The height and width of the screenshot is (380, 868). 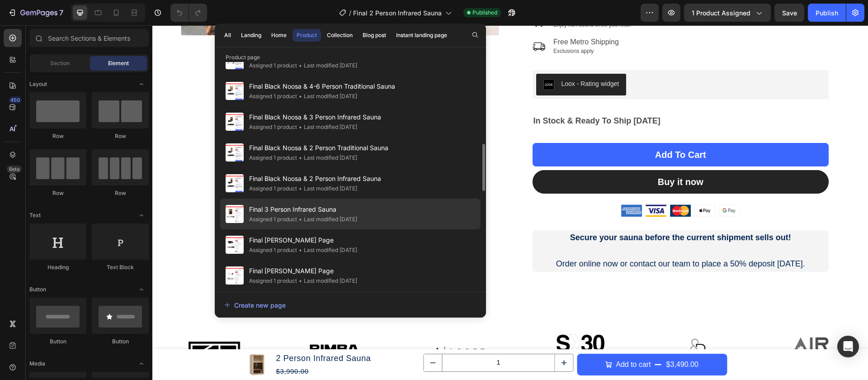 What do you see at coordinates (848, 346) in the screenshot?
I see `div: Open Intercom Messenger` at bounding box center [848, 346].